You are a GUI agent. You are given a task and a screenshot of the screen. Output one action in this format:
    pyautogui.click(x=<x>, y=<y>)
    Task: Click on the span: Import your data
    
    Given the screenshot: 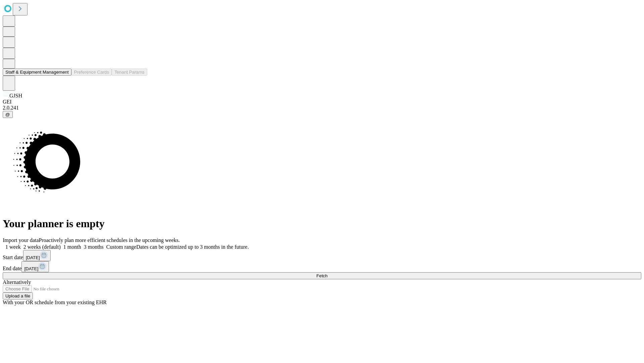 What is the action you would take?
    pyautogui.click(x=21, y=240)
    